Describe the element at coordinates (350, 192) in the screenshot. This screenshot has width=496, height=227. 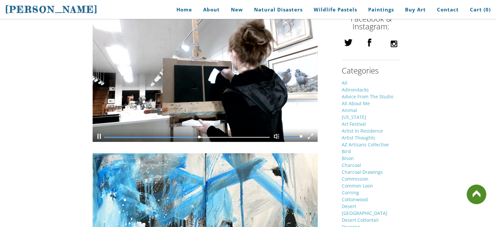
I see `a: Corning` at that location.